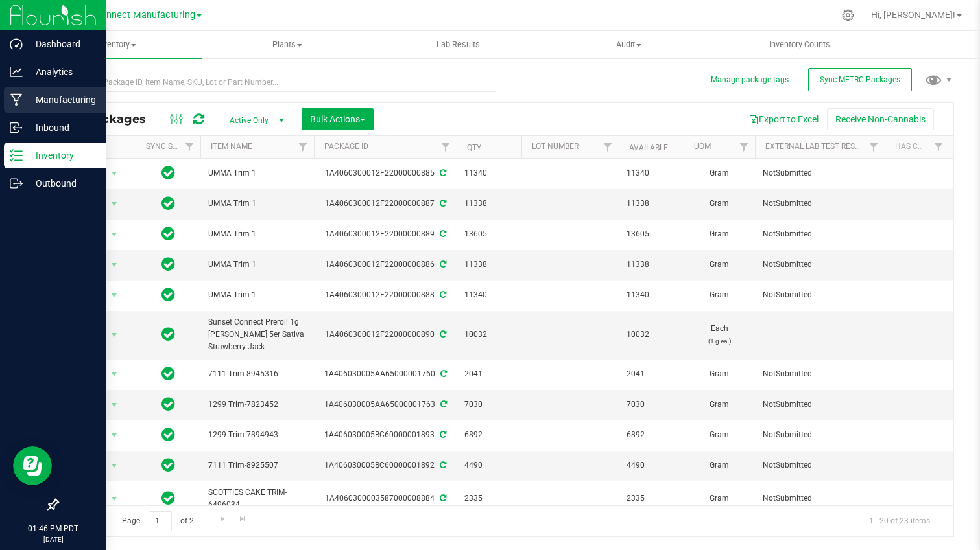  I want to click on span: Sync METRC Packages, so click(860, 80).